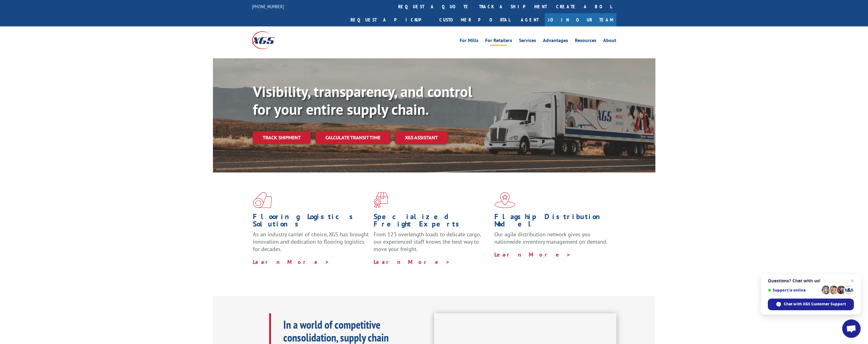 The height and width of the screenshot is (344, 868). What do you see at coordinates (475, 20) in the screenshot?
I see `a: Customer Portal` at bounding box center [475, 20].